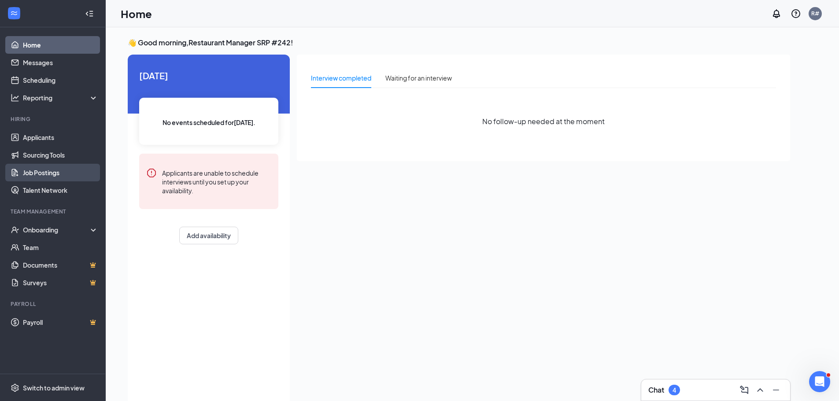  I want to click on div: 4, so click(674, 390).